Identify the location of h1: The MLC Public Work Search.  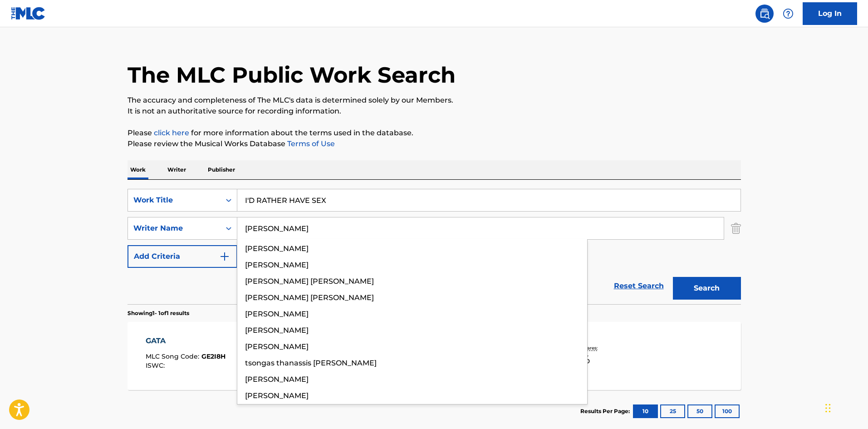
(291, 75).